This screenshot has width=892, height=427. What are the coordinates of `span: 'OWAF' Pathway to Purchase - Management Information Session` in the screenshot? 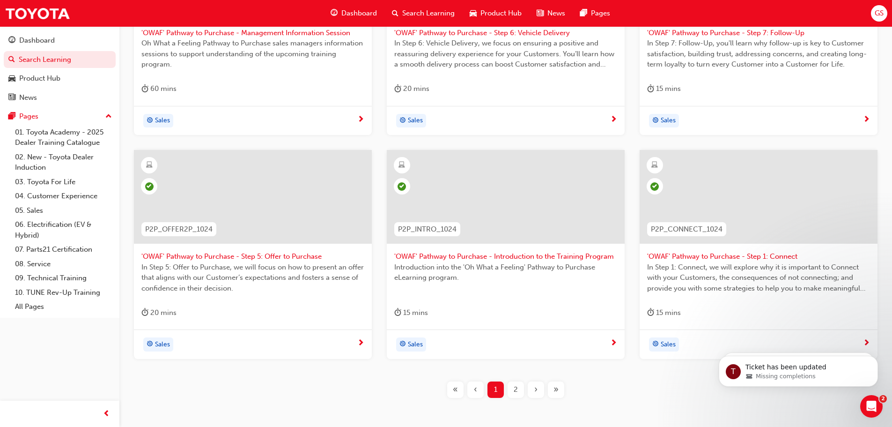 It's located at (253, 33).